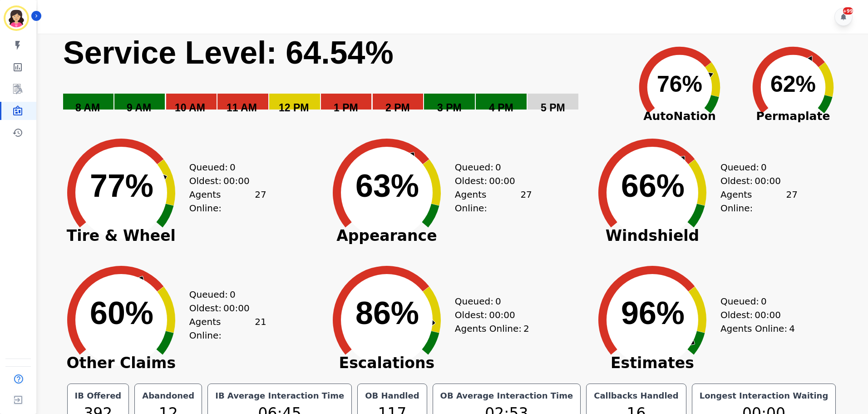 This screenshot has width=868, height=414. What do you see at coordinates (764, 396) in the screenshot?
I see `div: Longest Interaction Waiting` at bounding box center [764, 396].